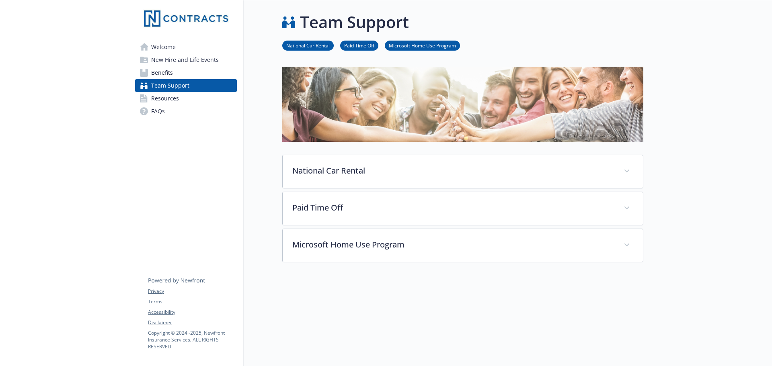 This screenshot has width=772, height=366. Describe the element at coordinates (186, 99) in the screenshot. I see `a: Resources` at that location.